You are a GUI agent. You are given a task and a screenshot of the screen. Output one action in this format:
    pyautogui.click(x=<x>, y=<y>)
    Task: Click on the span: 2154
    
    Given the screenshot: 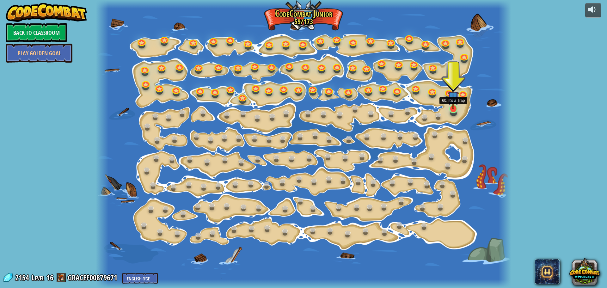 What is the action you would take?
    pyautogui.click(x=23, y=278)
    